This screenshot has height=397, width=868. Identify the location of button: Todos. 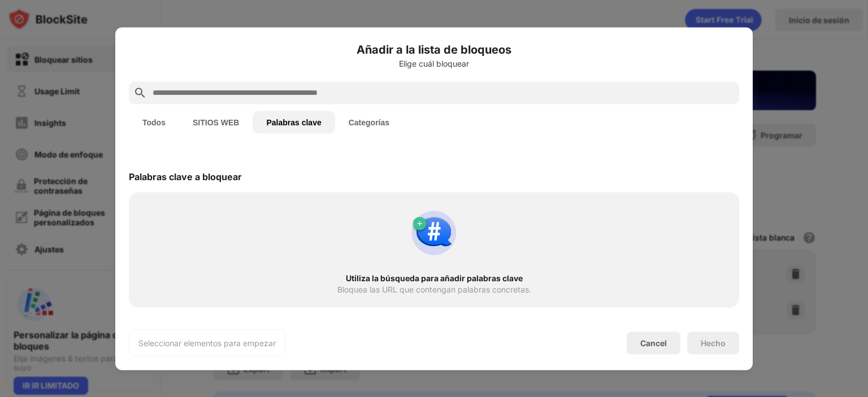
(154, 122).